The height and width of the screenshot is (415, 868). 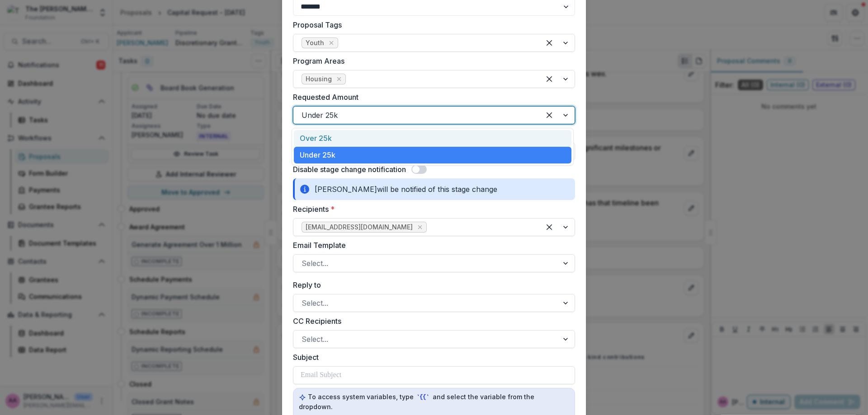 What do you see at coordinates (433, 139) in the screenshot?
I see `div: Over 25k` at bounding box center [433, 139].